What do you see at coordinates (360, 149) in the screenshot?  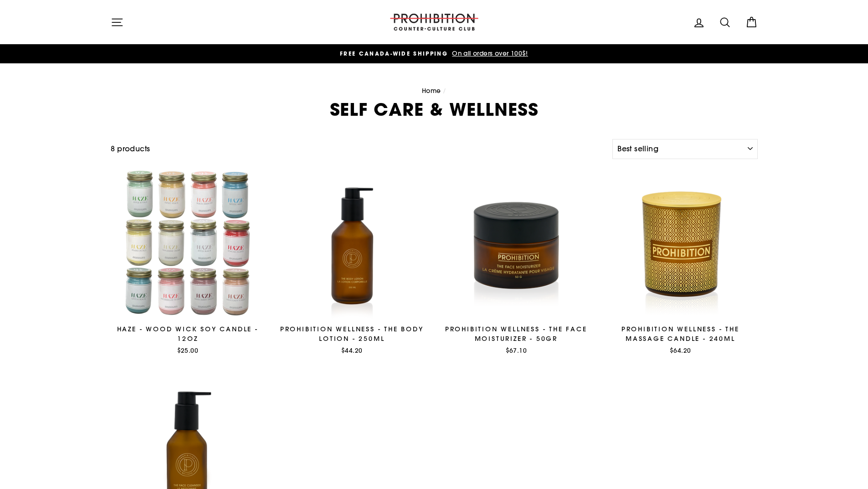 I see `div: 8 products` at bounding box center [360, 149].